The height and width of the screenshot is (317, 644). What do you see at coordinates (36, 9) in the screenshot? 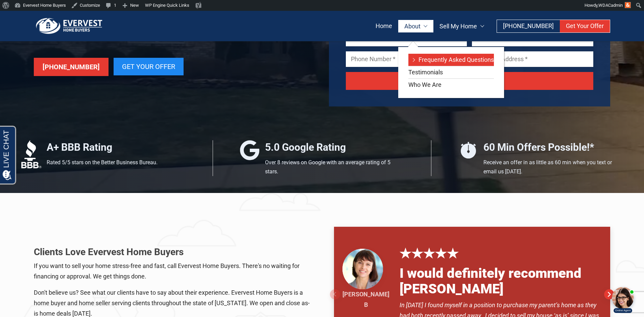
I see `span: Opens a chat window` at bounding box center [36, 9].